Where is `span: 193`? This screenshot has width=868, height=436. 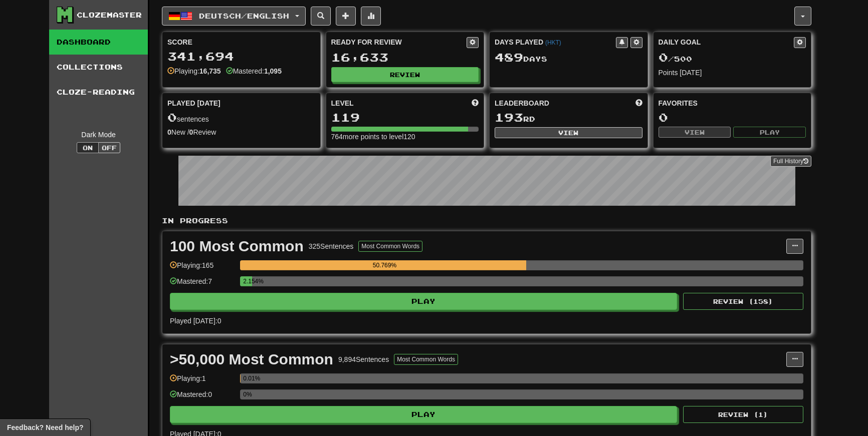 span: 193 is located at coordinates (508, 117).